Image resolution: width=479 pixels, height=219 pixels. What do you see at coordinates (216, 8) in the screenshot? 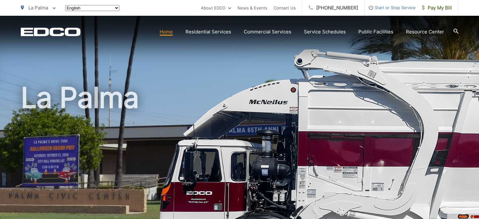
I see `a: About EDCO` at bounding box center [216, 8].